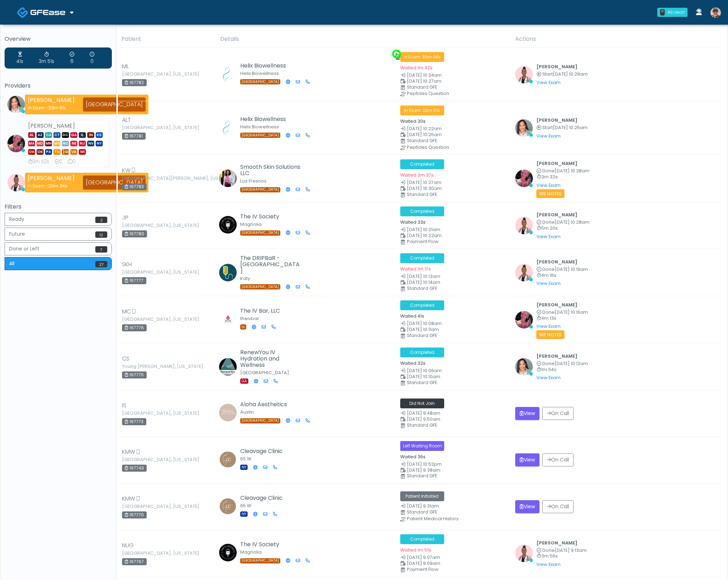 Image resolution: width=728 pixels, height=580 pixels. Describe the element at coordinates (57, 144) in the screenshot. I see `span: MO` at that location.